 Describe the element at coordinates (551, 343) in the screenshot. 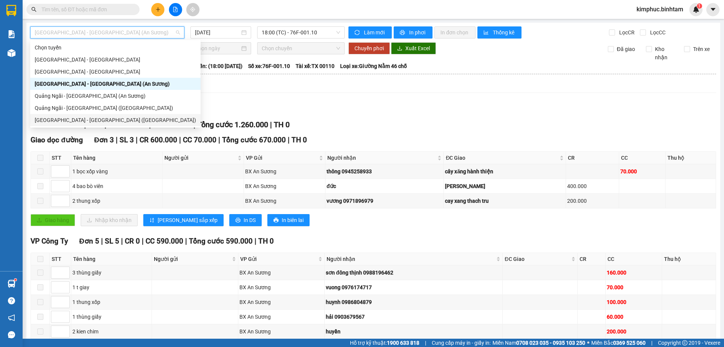

I see `strong: 0708 023 035 - 0935 103 250` at that location.